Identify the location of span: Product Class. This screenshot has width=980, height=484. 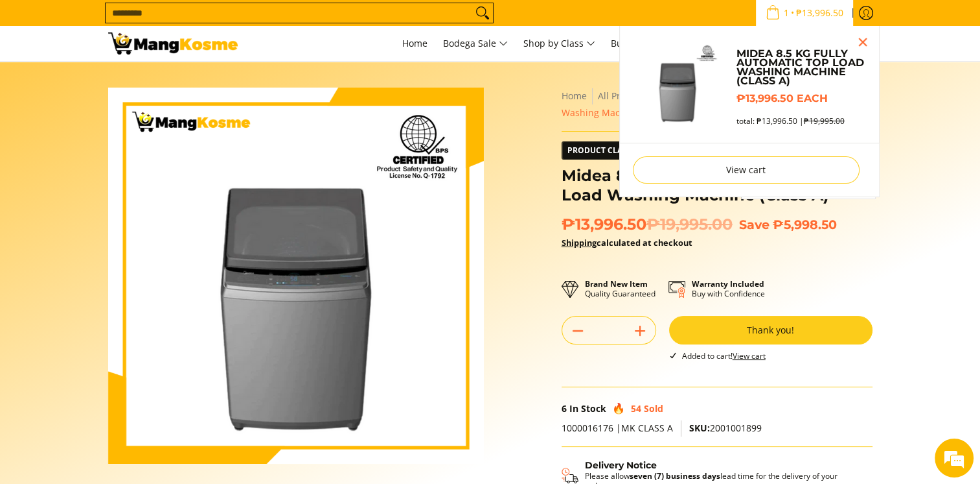
(600, 151).